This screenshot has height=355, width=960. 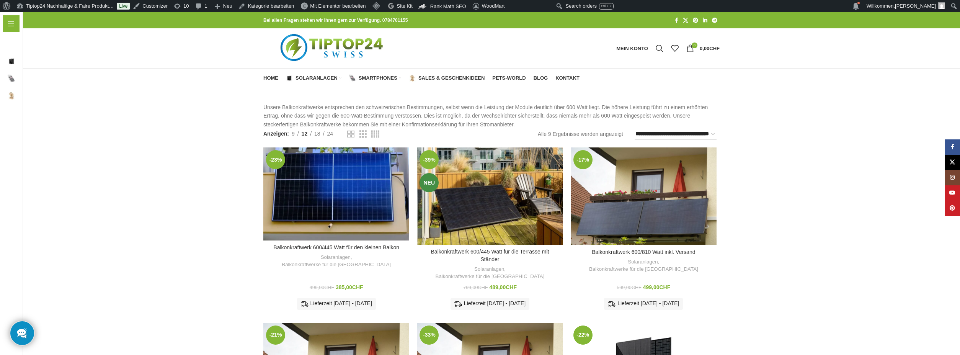 What do you see at coordinates (422, 78) in the screenshot?
I see `div: Hauptnavigation` at bounding box center [422, 78].